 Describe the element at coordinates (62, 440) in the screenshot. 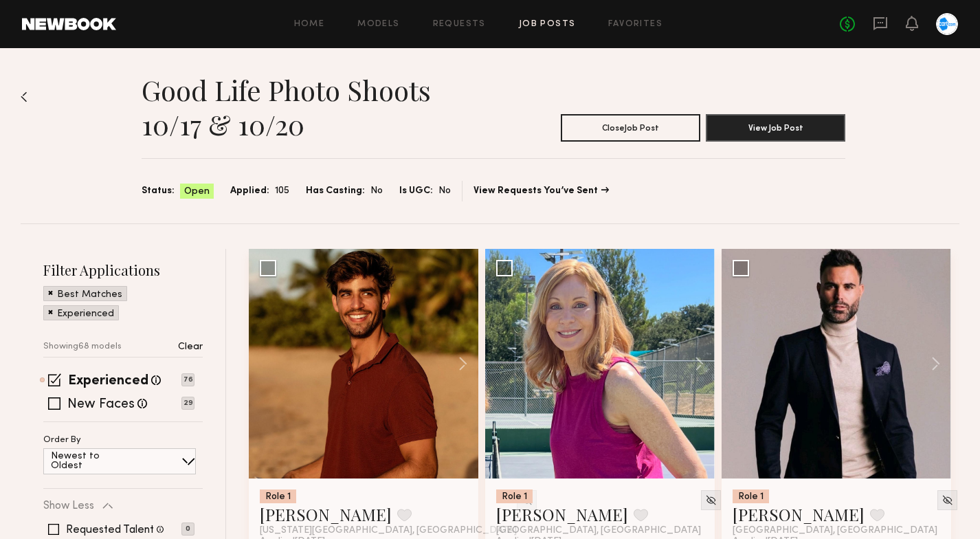

I see `p: Order By` at that location.